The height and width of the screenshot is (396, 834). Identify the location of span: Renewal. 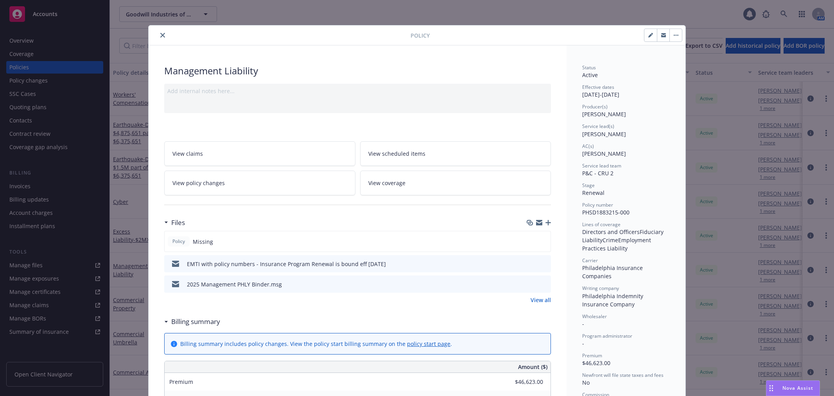
(593, 192).